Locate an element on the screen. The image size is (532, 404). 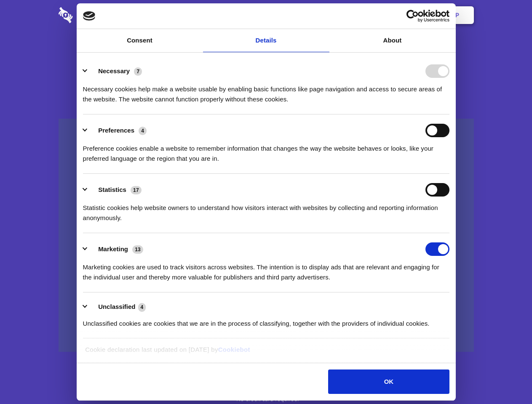
a: Wistia video thumbnail is located at coordinates (266, 235).